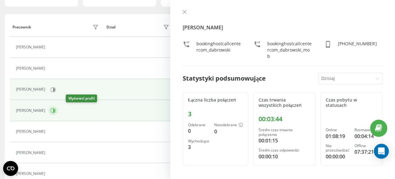 Image resolution: width=395 pixels, height=179 pixels. Describe the element at coordinates (229, 125) in the screenshot. I see `div: Nieodebrane` at that location.